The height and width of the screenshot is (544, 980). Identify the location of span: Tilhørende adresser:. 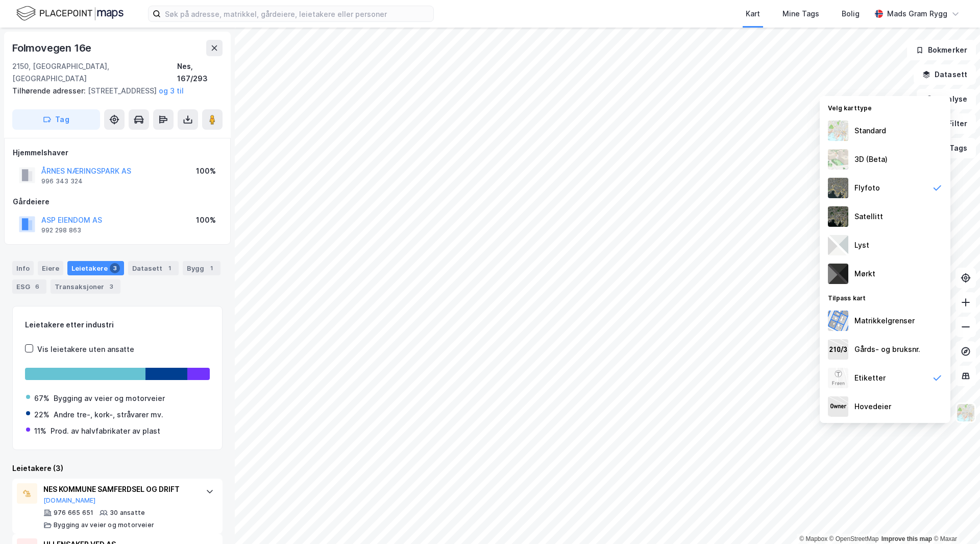
(50, 90).